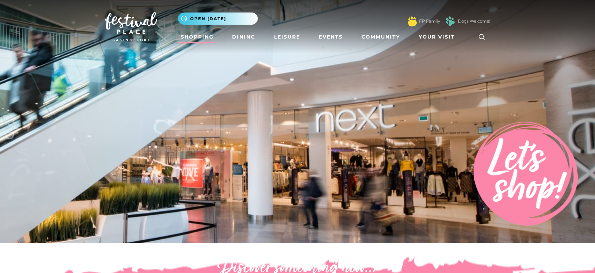  What do you see at coordinates (474, 21) in the screenshot?
I see `a: Dogs Welcome!` at bounding box center [474, 21].